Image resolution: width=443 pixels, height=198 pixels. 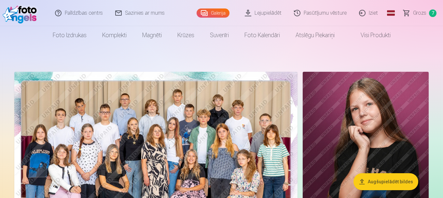 I want to click on a: Magnēti, so click(x=152, y=35).